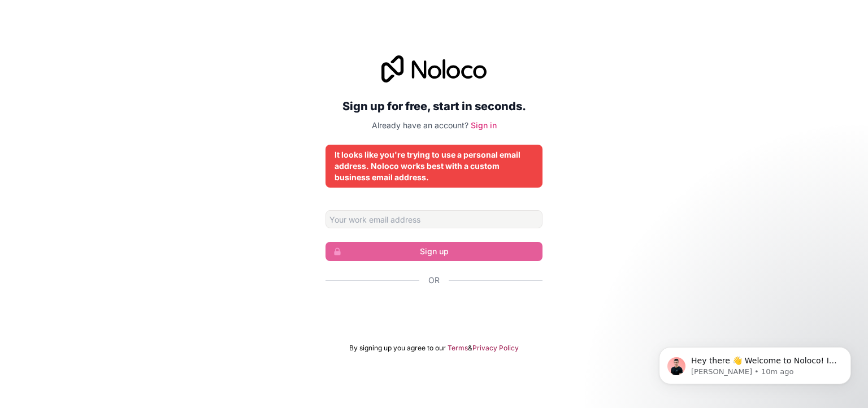 This screenshot has width=868, height=408. Describe the element at coordinates (484, 125) in the screenshot. I see `a: Sign in` at that location.